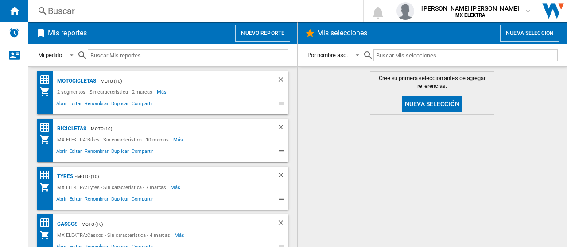 This screenshot has height=247, width=567. I want to click on div: Bicicletas, so click(70, 129).